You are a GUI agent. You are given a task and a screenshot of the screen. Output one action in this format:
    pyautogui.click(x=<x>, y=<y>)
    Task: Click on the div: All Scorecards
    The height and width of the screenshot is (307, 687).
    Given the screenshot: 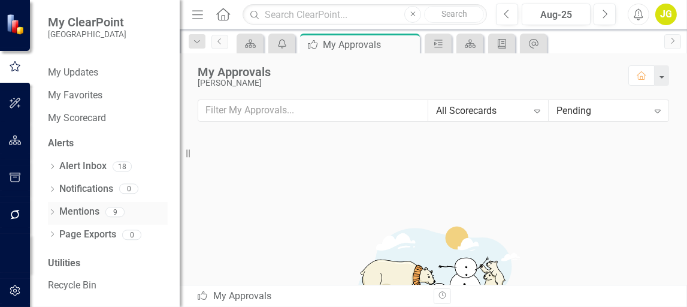 What is the action you would take?
    pyautogui.click(x=482, y=110)
    